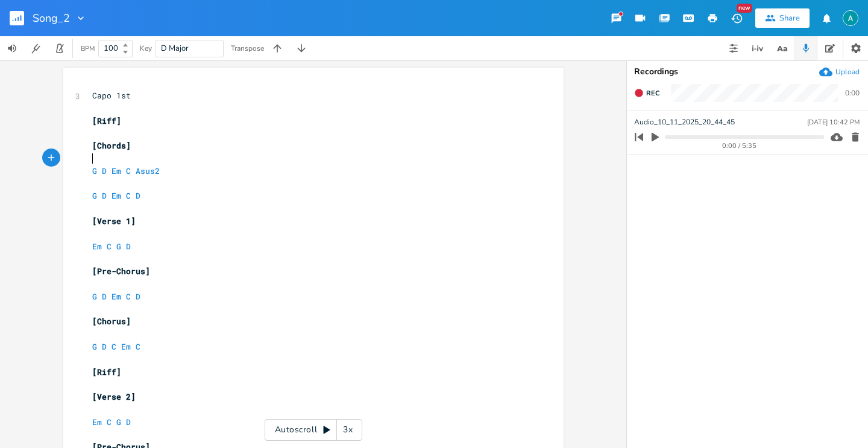 The width and height of the screenshot is (868, 448). What do you see at coordinates (745, 8) in the screenshot?
I see `div: New` at bounding box center [745, 8].